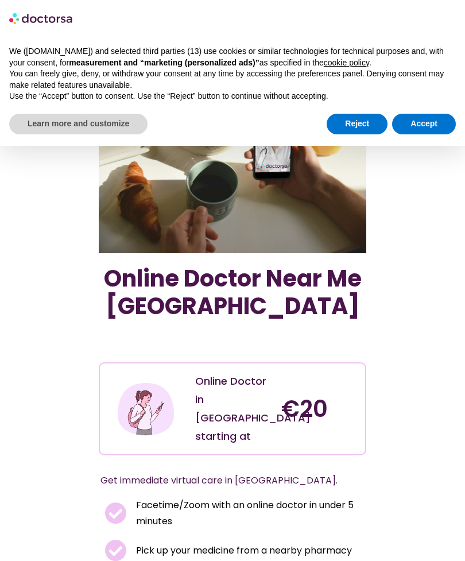  Describe the element at coordinates (346, 63) in the screenshot. I see `a: cookie policy` at that location.